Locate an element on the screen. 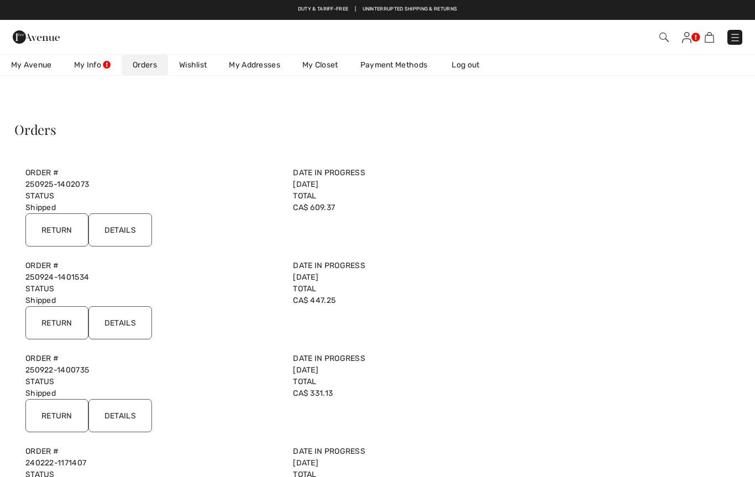 The height and width of the screenshot is (477, 755). a: Orders is located at coordinates (145, 65).